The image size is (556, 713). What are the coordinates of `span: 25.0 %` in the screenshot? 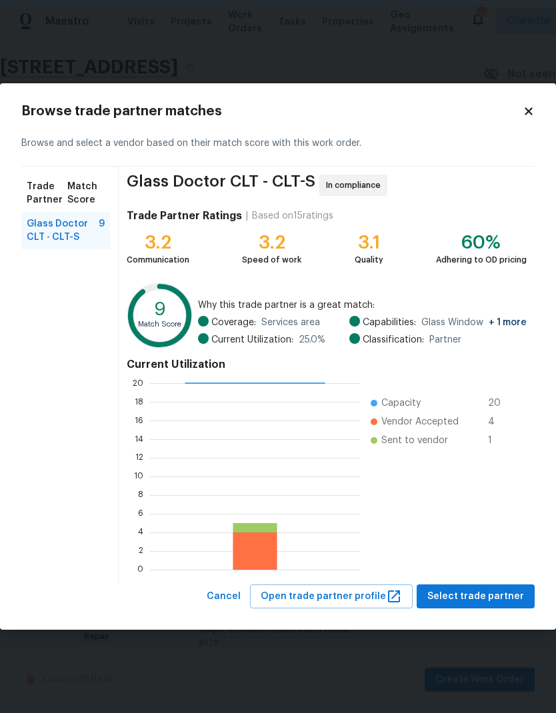 It's located at (312, 340).